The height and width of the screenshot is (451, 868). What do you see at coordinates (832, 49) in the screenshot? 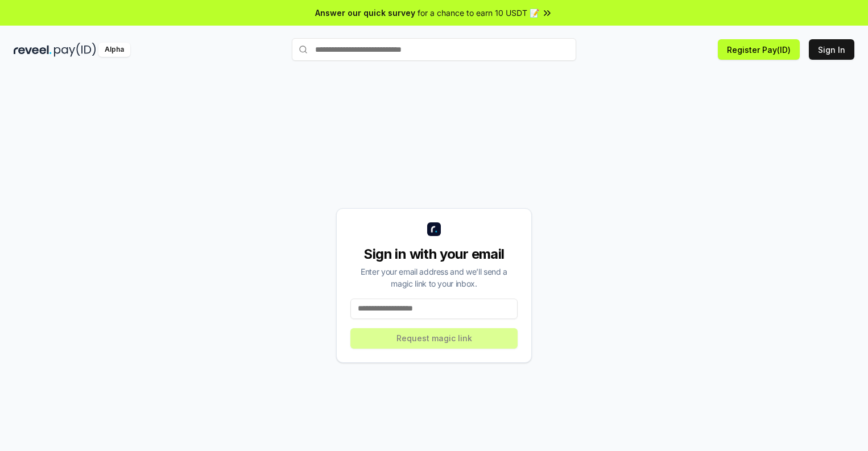
I see `button: Sign In` at bounding box center [832, 49].